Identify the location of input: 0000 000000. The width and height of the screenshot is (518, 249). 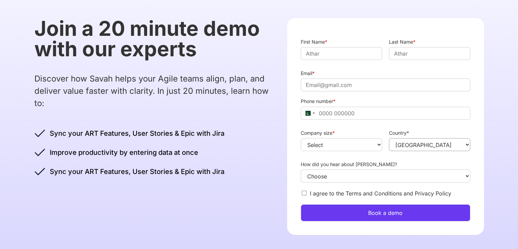
(385, 113).